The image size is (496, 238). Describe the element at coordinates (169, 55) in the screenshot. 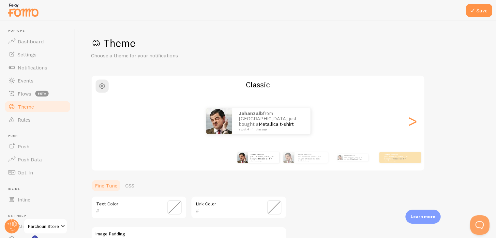

I see `p: Choose a theme for your notifications` at that location.